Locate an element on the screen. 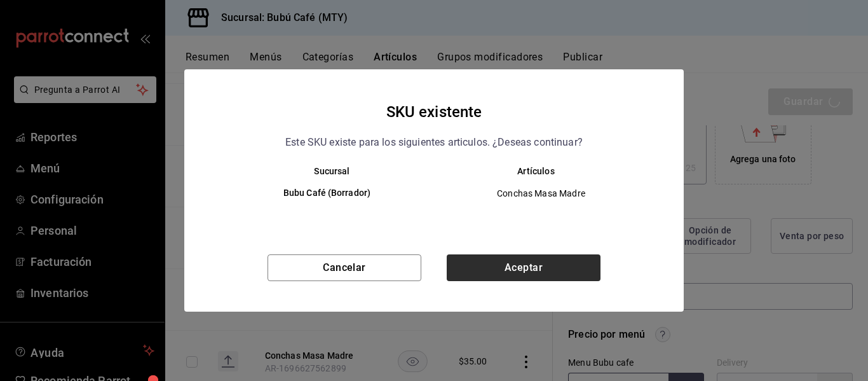 This screenshot has height=381, width=868. th: Sucursal is located at coordinates (321, 171).